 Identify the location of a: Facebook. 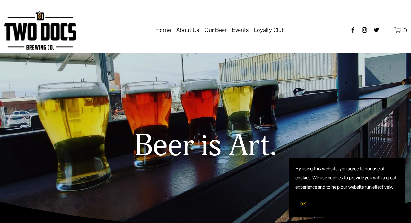
(353, 30).